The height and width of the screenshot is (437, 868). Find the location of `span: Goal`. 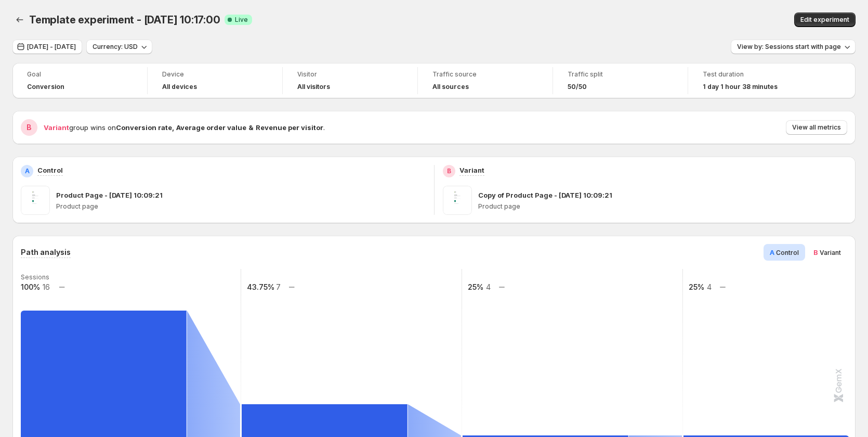

span: Goal is located at coordinates (80, 74).